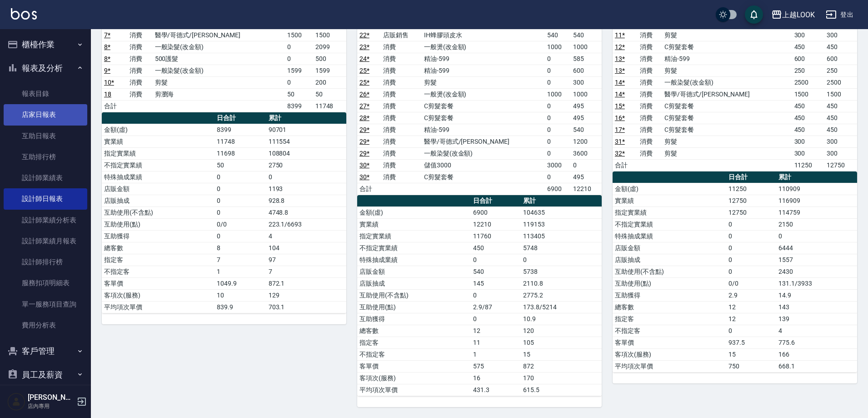  What do you see at coordinates (793, 15) in the screenshot?
I see `button: 上越LOOK` at bounding box center [793, 15].